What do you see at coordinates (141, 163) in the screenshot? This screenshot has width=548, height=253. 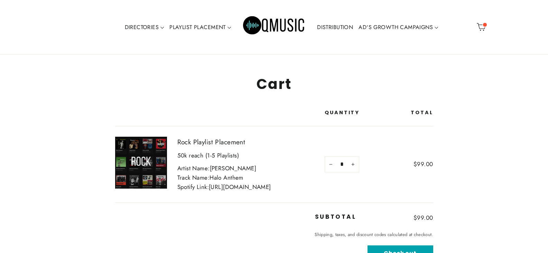 I see `img: Rock Playlist Placement - 50k reach (1-5 Playlists)` at bounding box center [141, 163].